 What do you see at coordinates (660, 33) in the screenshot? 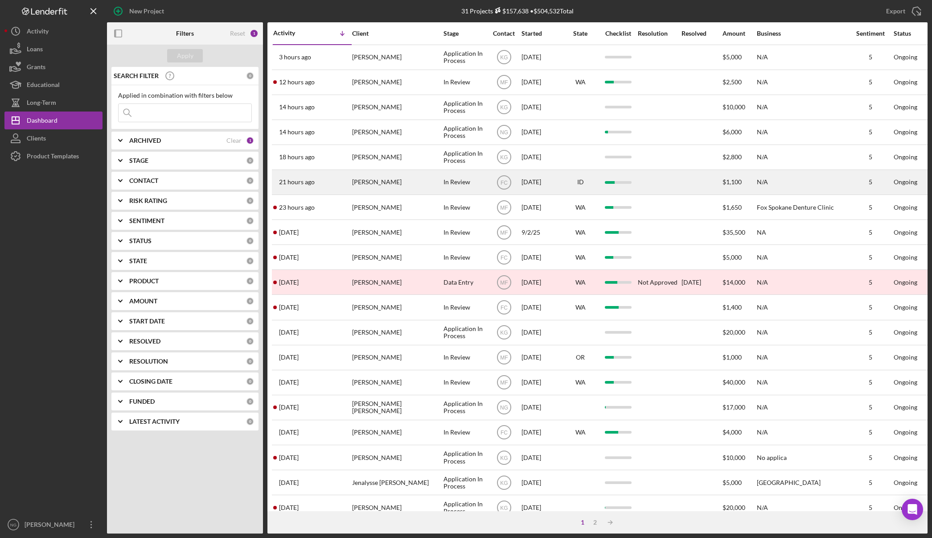
I see `div: Resolution` at bounding box center [660, 33].